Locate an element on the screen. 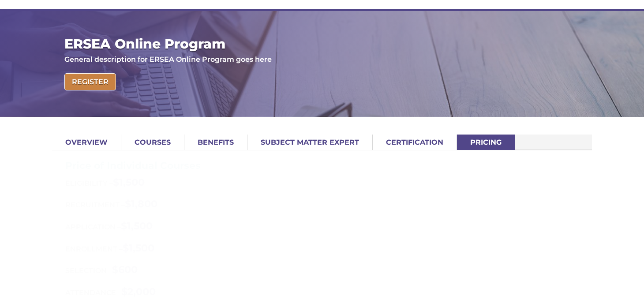 Image resolution: width=644 pixels, height=307 pixels. a: Benefits is located at coordinates (216, 142).